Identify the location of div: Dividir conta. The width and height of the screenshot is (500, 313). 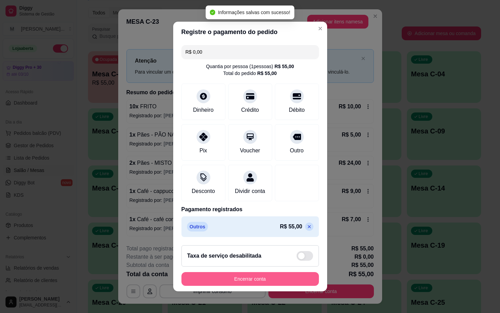
(250, 191).